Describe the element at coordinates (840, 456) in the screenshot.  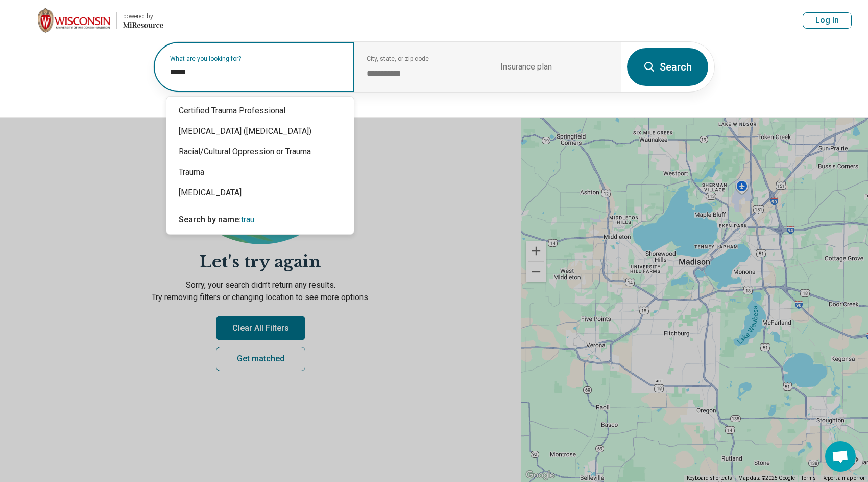
I see `div: Open chat` at that location.